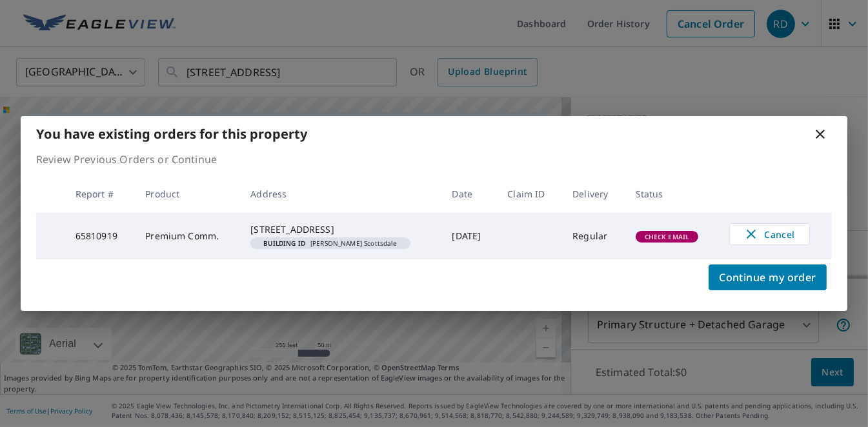  What do you see at coordinates (187, 194) in the screenshot?
I see `th: Product` at bounding box center [187, 194].